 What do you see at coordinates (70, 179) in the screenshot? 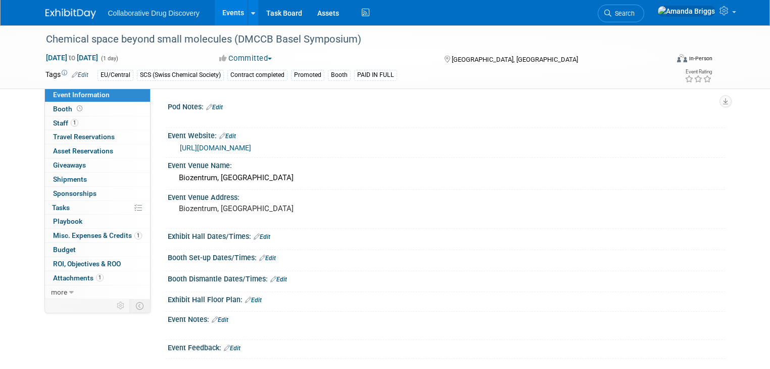
I see `span: Shipments` at bounding box center [70, 179].